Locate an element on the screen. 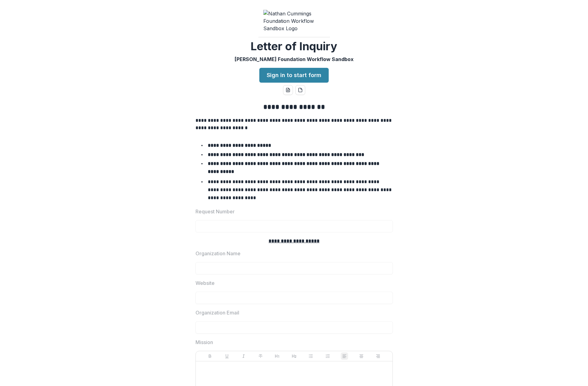  button: Ordered List is located at coordinates (327, 356).